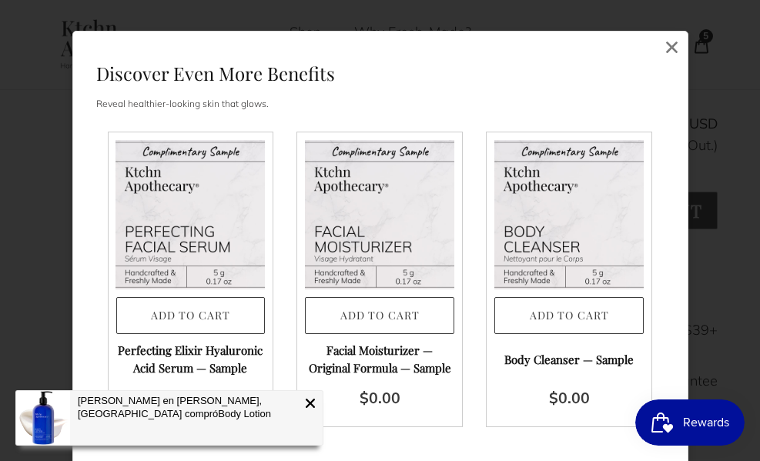 The height and width of the screenshot is (461, 760). I want to click on img: Body Cleanser — Sample, so click(569, 215).